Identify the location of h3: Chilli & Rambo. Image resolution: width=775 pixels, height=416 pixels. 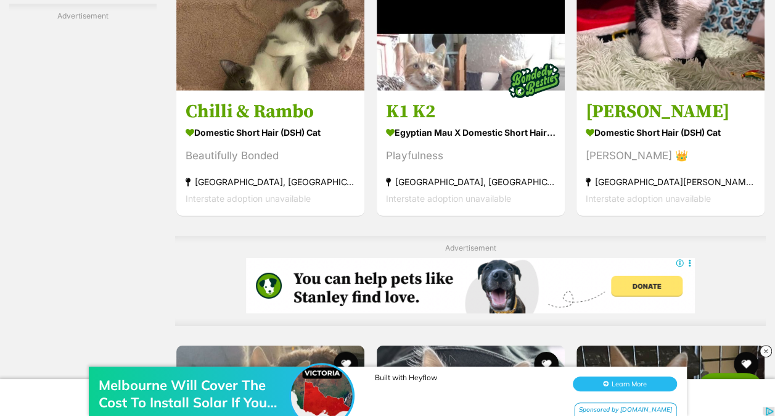
(270, 112).